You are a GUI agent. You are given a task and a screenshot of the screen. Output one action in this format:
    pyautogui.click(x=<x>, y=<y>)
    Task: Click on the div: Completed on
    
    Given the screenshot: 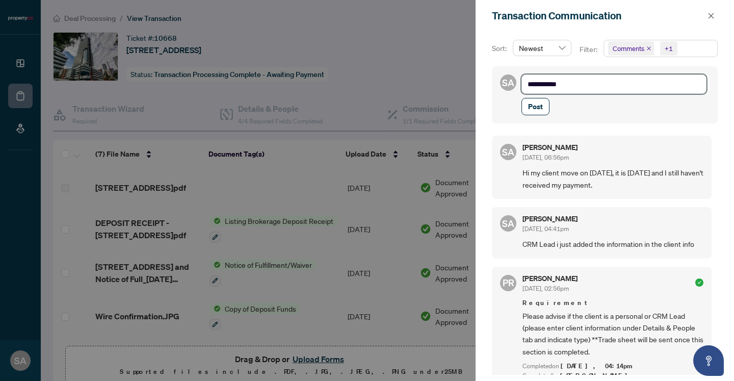 What is the action you would take?
    pyautogui.click(x=612, y=366)
    